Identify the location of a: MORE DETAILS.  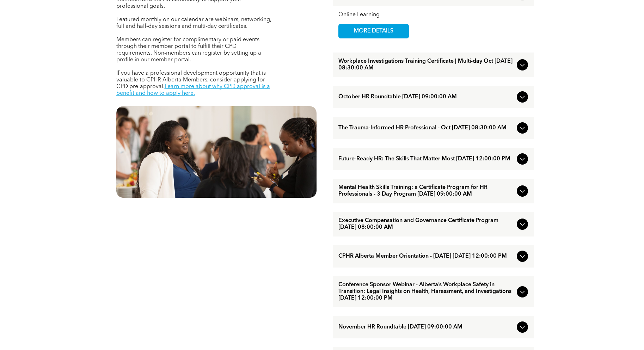
(374, 31).